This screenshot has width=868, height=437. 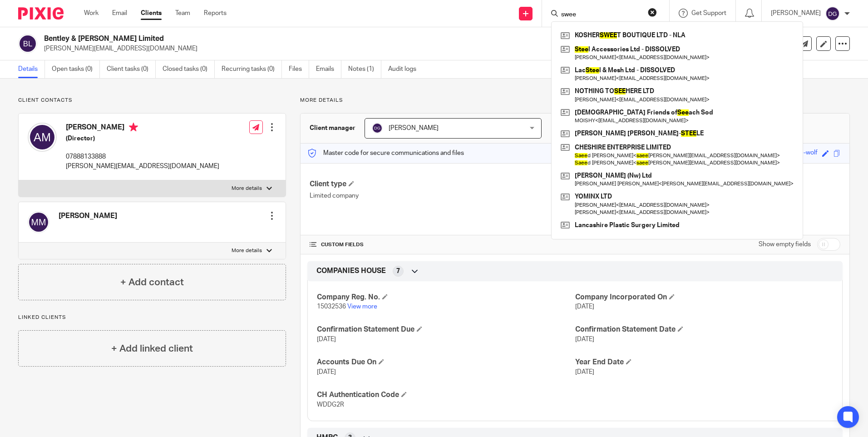 What do you see at coordinates (331, 307) in the screenshot?
I see `span: 15032536` at bounding box center [331, 307].